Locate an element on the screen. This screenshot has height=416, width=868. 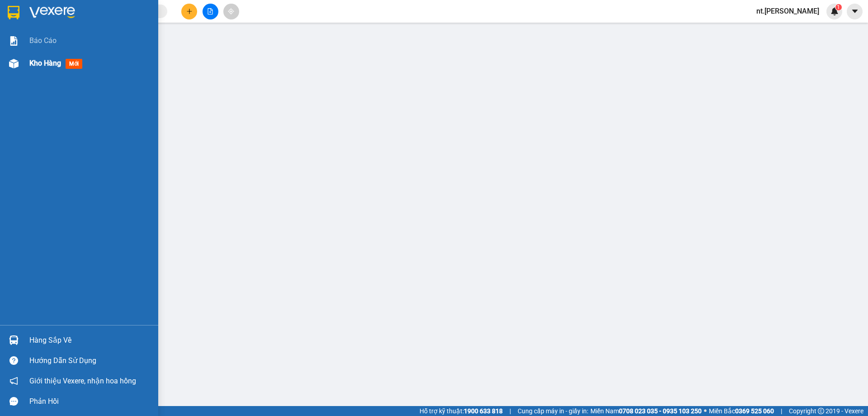
span: Cung cấp máy in - giấy in: is located at coordinates (553, 411).